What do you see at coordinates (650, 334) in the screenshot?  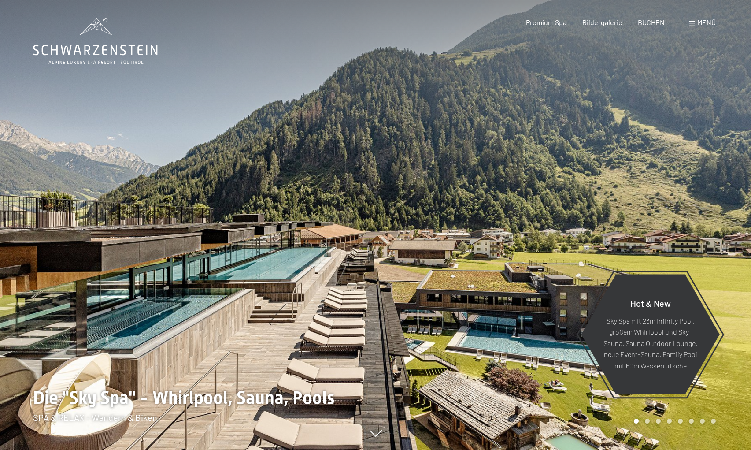 I see `a: Hot & New Sky Spa mit 23m Infinity Pool, großem Whirlpool und Sky-Sauna, Sauna Outdoor Lounge, ne...` at bounding box center [650, 334].